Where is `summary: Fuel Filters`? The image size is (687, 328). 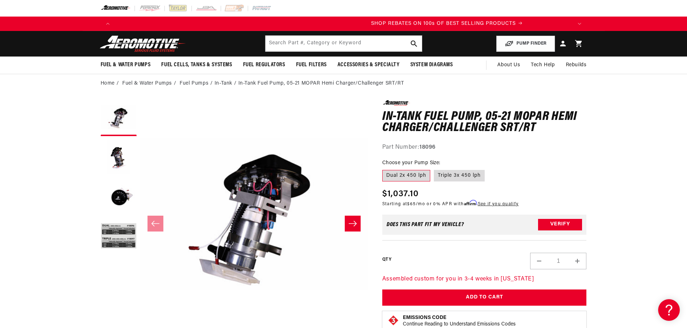 summary: Fuel Filters is located at coordinates (311, 65).